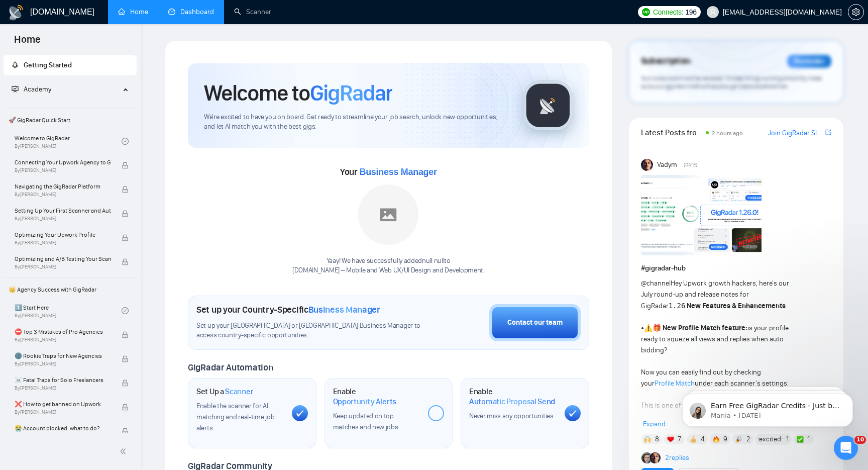 The height and width of the screenshot is (470, 868). What do you see at coordinates (856, 12) in the screenshot?
I see `span: setting` at bounding box center [856, 12].